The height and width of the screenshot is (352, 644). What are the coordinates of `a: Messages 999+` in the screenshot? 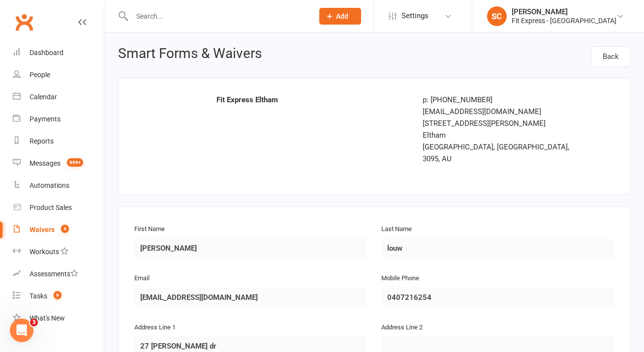 It's located at (58, 163).